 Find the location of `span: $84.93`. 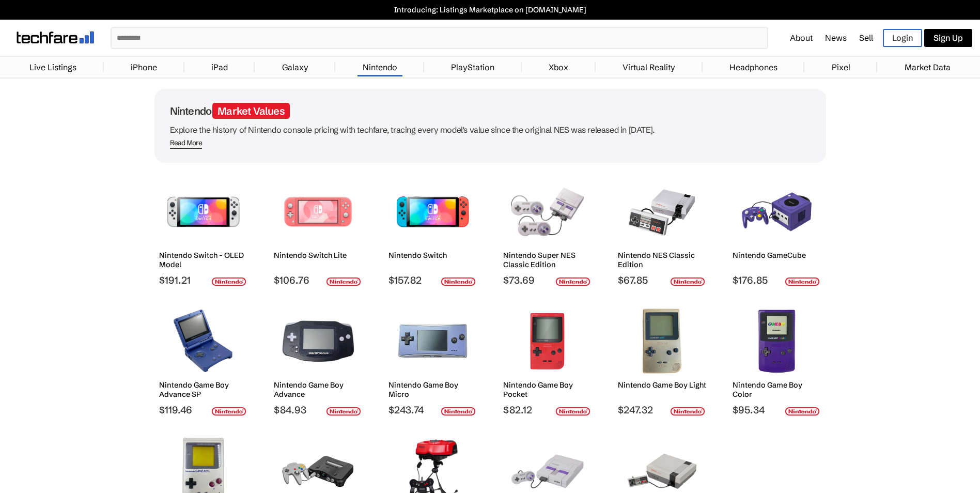

span: $84.93 is located at coordinates (317, 410).